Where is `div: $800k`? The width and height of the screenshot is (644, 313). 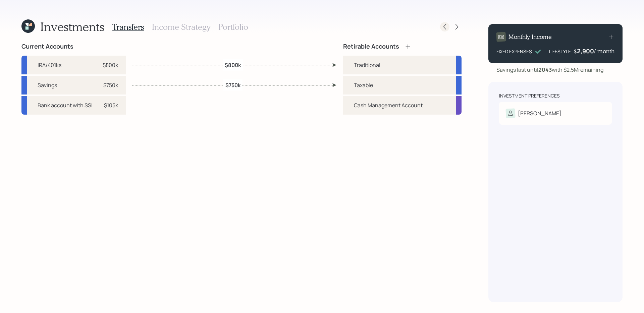 div: $800k is located at coordinates (110, 65).